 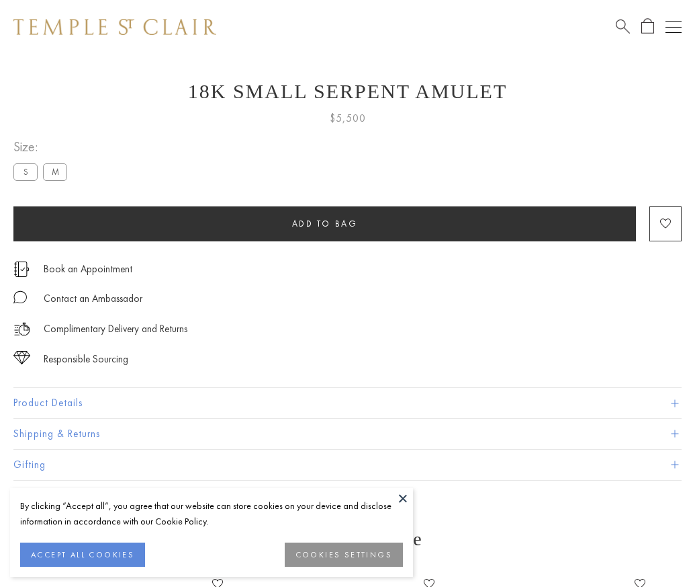 What do you see at coordinates (21, 269) in the screenshot?
I see `img: icon_appointment.svg` at bounding box center [21, 269].